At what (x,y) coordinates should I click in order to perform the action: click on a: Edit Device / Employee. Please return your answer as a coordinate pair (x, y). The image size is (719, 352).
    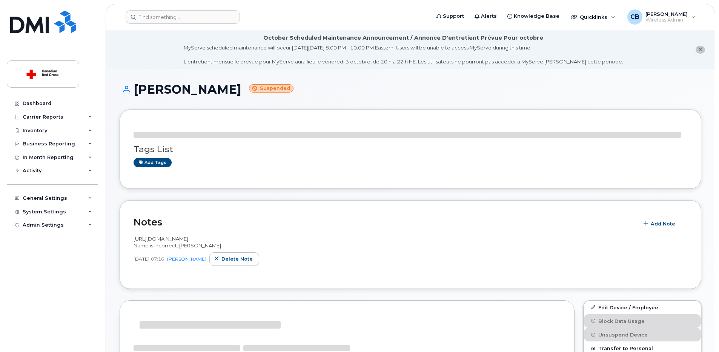
    Looking at the image, I should click on (643, 307).